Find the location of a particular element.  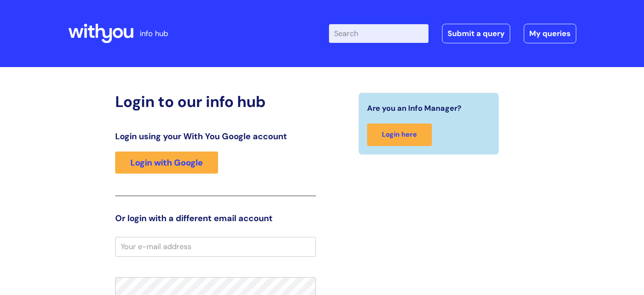

input: Your e-mail address is located at coordinates (216, 246).